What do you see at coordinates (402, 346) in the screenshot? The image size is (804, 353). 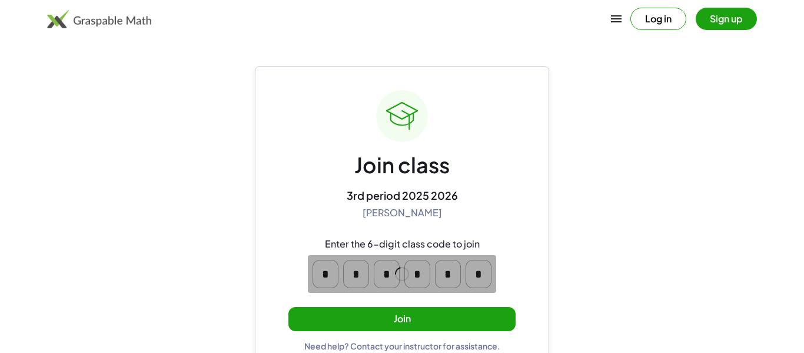 I see `div: Need help? Contact your instructor for assistance.` at bounding box center [402, 346].